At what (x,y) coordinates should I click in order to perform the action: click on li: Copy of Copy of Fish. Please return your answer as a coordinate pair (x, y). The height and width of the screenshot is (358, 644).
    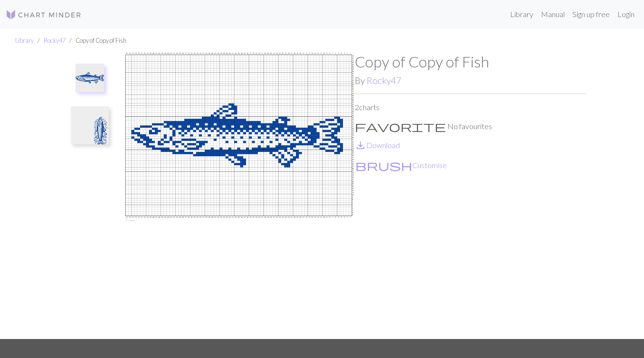
    Looking at the image, I should click on (96, 41).